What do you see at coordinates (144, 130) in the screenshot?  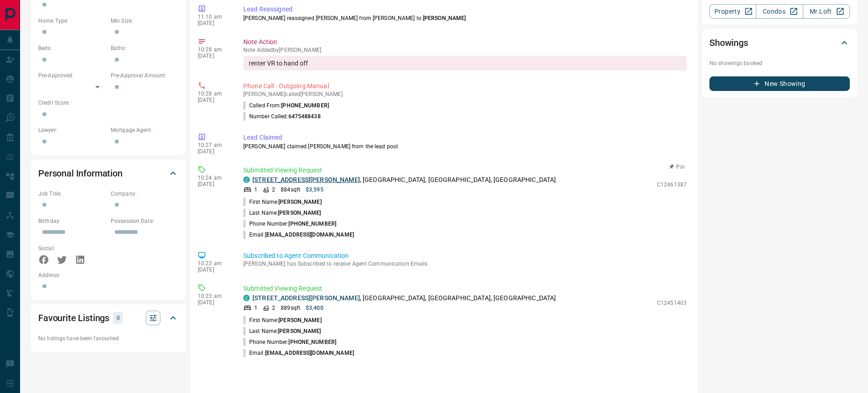 I see `p: Mortgage Agent:` at bounding box center [144, 130].